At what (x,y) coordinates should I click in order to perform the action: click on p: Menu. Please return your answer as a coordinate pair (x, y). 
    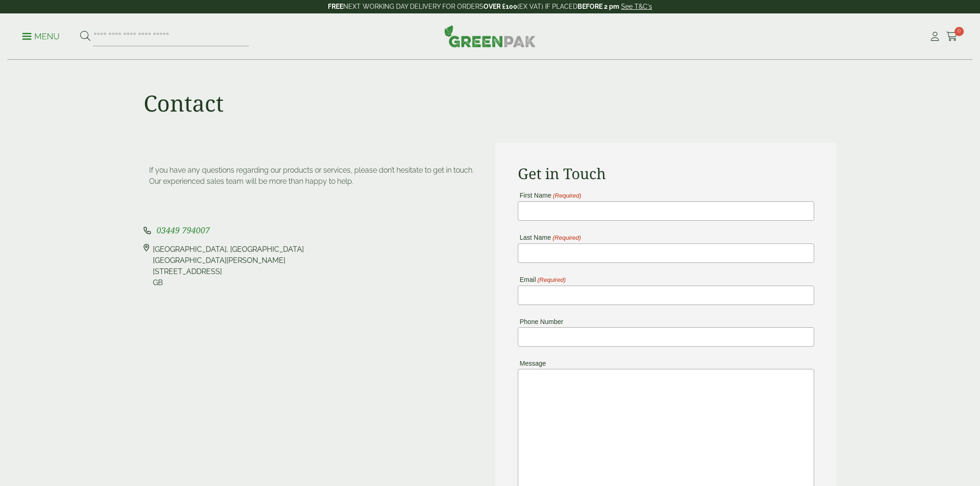
    Looking at the image, I should click on (41, 37).